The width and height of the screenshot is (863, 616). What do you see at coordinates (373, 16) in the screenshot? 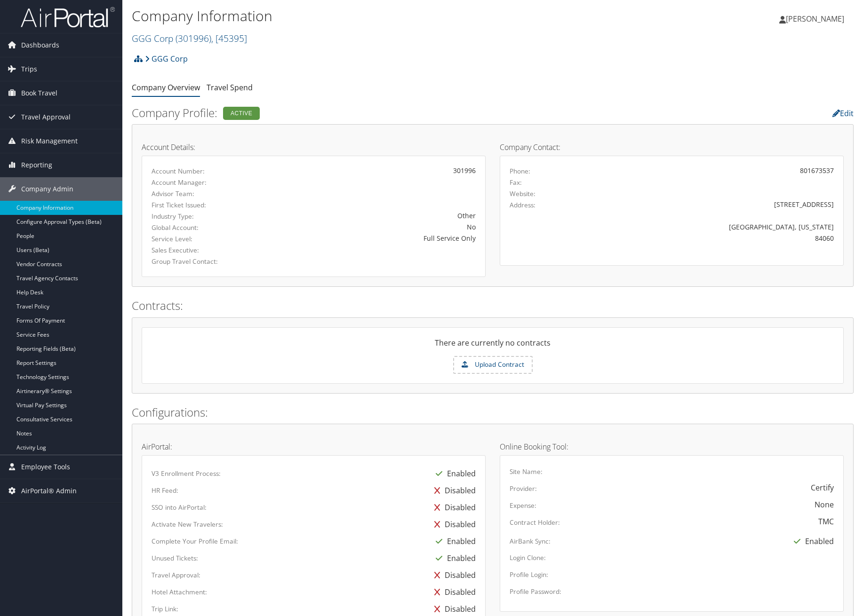
I see `h1: Company Information` at bounding box center [373, 16].